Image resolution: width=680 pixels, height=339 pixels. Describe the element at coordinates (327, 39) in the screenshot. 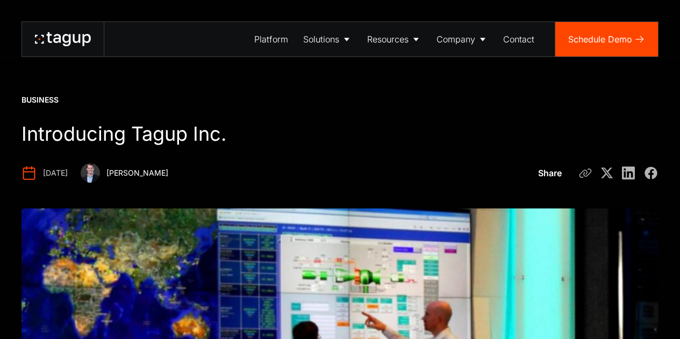

I see `a: Solutions` at that location.